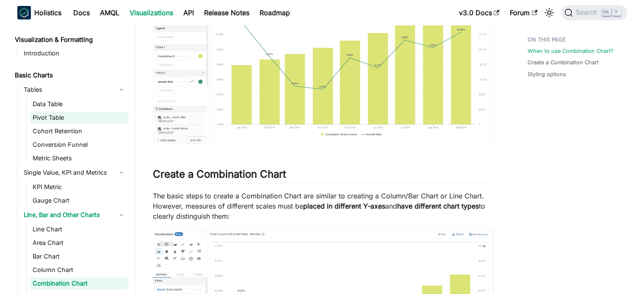 The height and width of the screenshot is (294, 644). Describe the element at coordinates (70, 75) in the screenshot. I see `a: Basic Charts` at that location.